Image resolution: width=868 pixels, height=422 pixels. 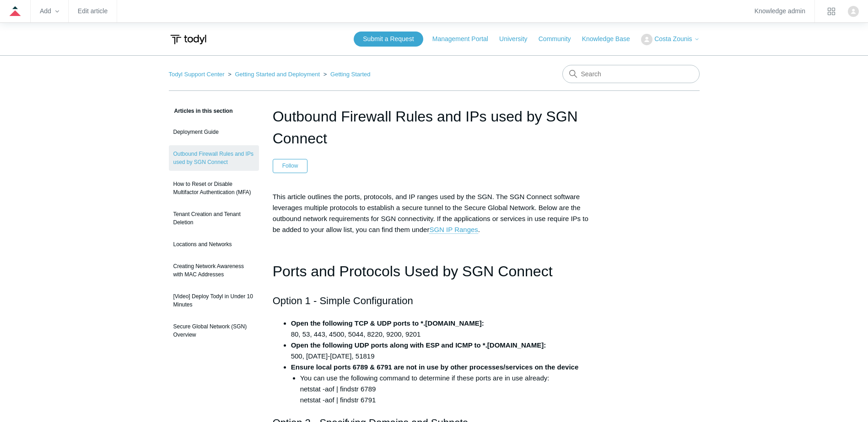 What do you see at coordinates (671, 39) in the screenshot?
I see `button: Costa Zounis` at bounding box center [671, 39].